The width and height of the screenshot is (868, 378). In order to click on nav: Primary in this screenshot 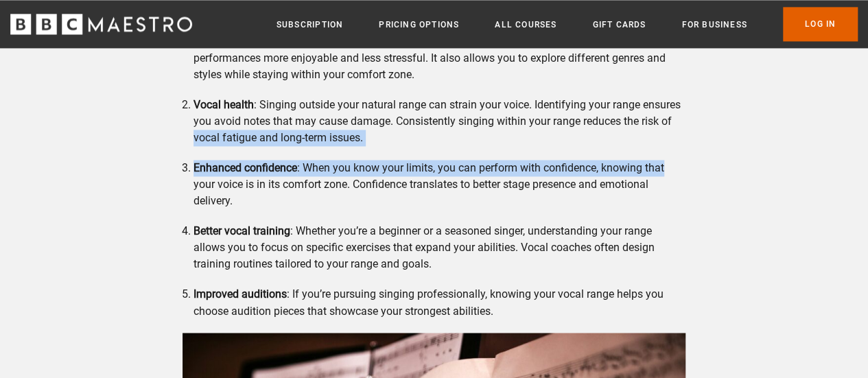, I will do `click(567, 24)`.